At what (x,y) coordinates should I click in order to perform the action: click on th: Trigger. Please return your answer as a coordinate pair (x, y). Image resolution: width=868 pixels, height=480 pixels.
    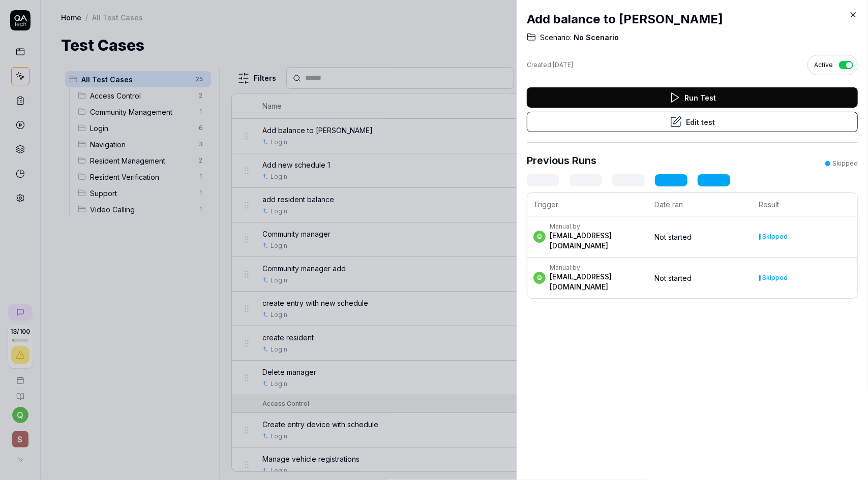
    Looking at the image, I should click on (588, 205).